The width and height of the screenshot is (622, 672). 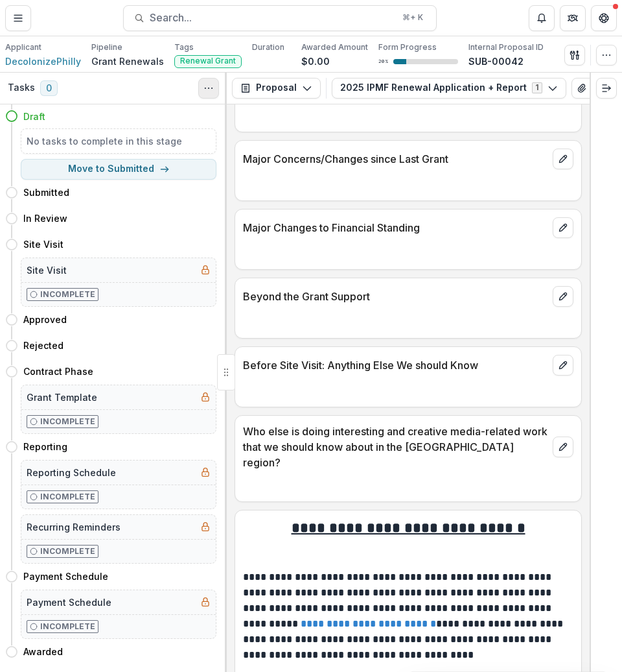 I want to click on button: Get Help, so click(x=604, y=18).